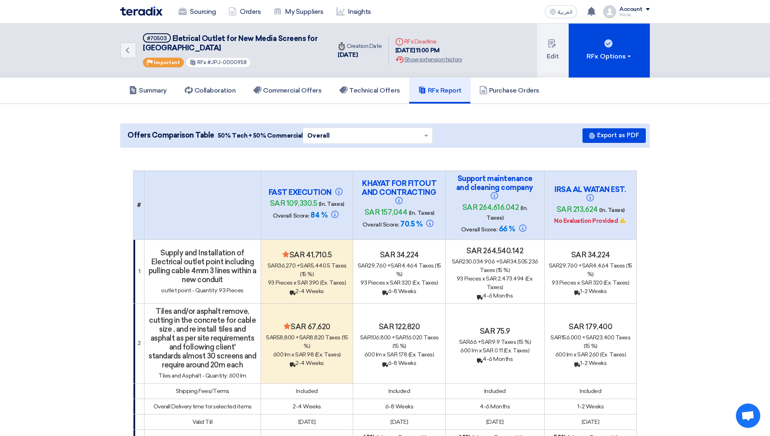  What do you see at coordinates (139, 271) in the screenshot?
I see `td: 1` at bounding box center [139, 271].